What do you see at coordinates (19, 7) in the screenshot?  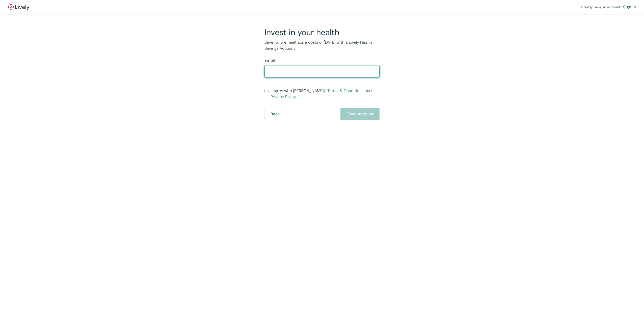 I see `img: Lively` at bounding box center [19, 7].